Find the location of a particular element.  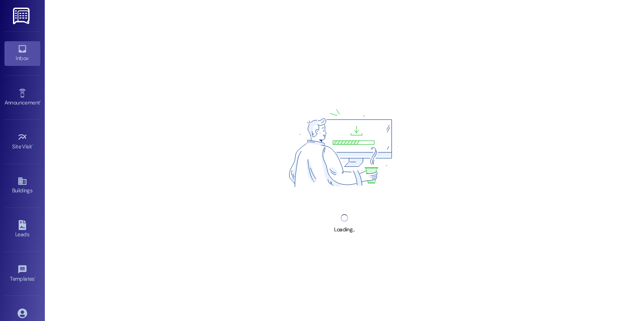

a: Templates • is located at coordinates (22, 274).